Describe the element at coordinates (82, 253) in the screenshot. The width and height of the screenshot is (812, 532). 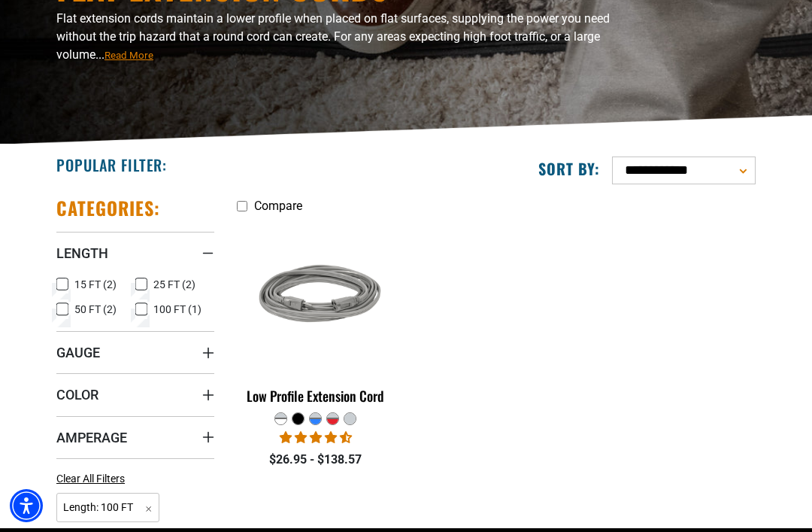
I see `span: Length` at that location.